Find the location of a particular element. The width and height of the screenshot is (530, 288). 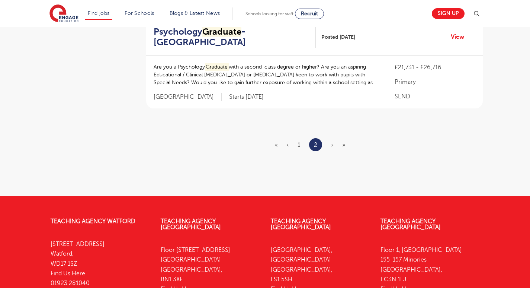

a: Blogs & Latest News is located at coordinates (195, 13).